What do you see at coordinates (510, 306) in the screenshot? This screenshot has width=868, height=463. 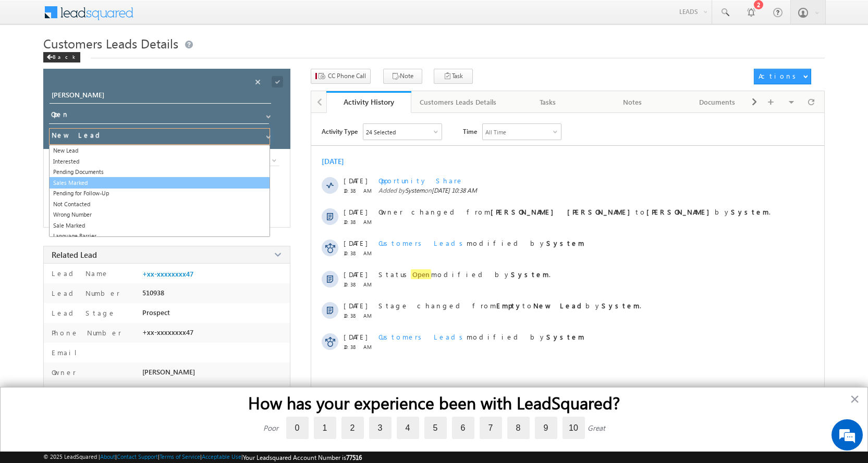 I see `span: Stage changed from to by .` at bounding box center [510, 306].